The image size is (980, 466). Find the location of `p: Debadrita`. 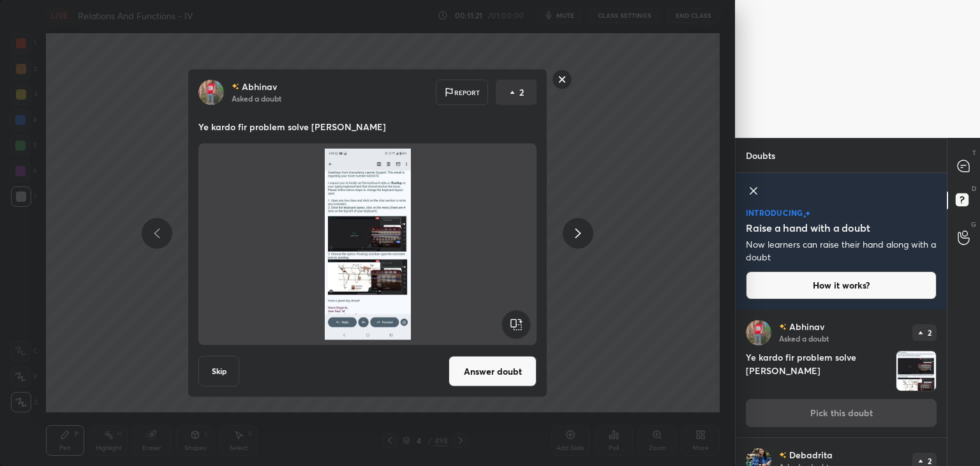

p: Debadrita is located at coordinates (811, 455).